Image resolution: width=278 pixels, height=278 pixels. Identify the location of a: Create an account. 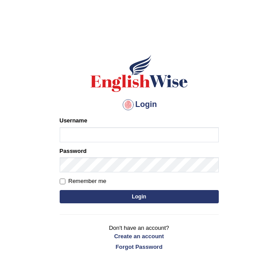
(139, 236).